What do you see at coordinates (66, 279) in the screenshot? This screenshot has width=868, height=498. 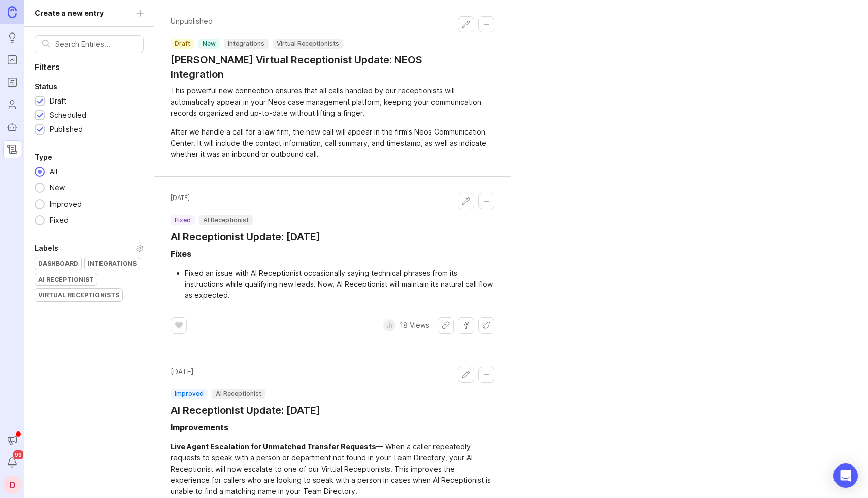 I see `div: AI Receptionist` at bounding box center [66, 279].